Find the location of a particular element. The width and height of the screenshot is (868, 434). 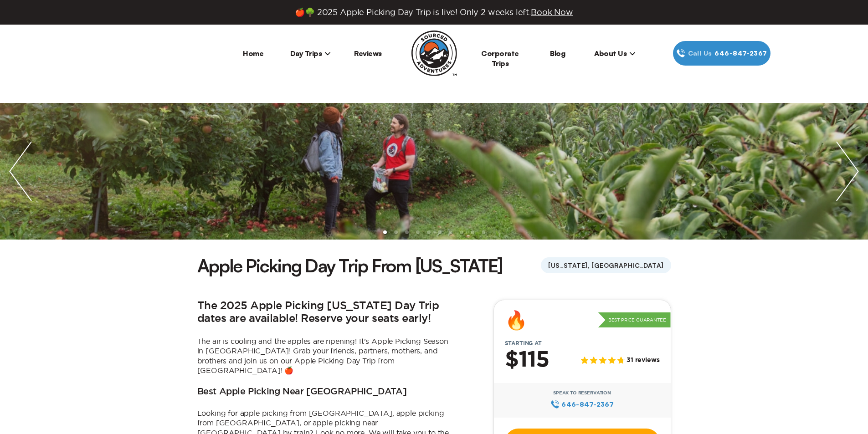

li: slide item 9 is located at coordinates (473, 233).